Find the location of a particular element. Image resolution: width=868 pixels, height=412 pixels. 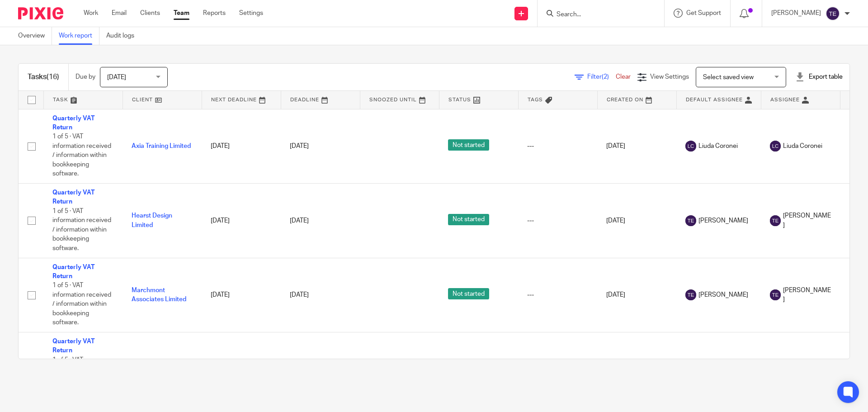

a: Axia Training Limited is located at coordinates (161, 146).